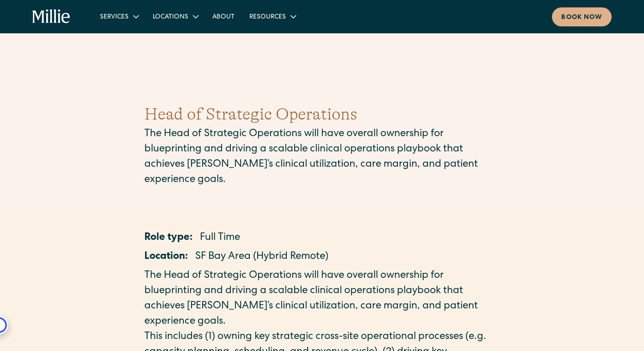 This screenshot has height=351, width=644. Describe the element at coordinates (262, 257) in the screenshot. I see `p: SF Bay Area (Hybrid Remote)` at that location.